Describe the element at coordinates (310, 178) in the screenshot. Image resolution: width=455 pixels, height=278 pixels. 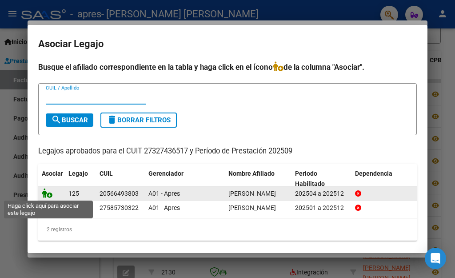
I see `span: Periodo Habilitado` at that location.